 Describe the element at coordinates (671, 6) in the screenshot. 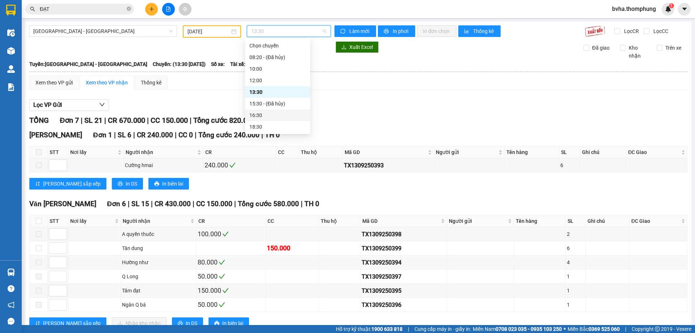

I see `span: 1` at that location.